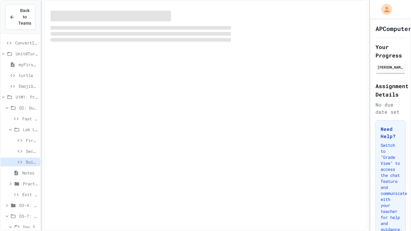  What do you see at coordinates (29, 108) in the screenshot?
I see `span: D2: Output and Compiling Code` at bounding box center [29, 108].